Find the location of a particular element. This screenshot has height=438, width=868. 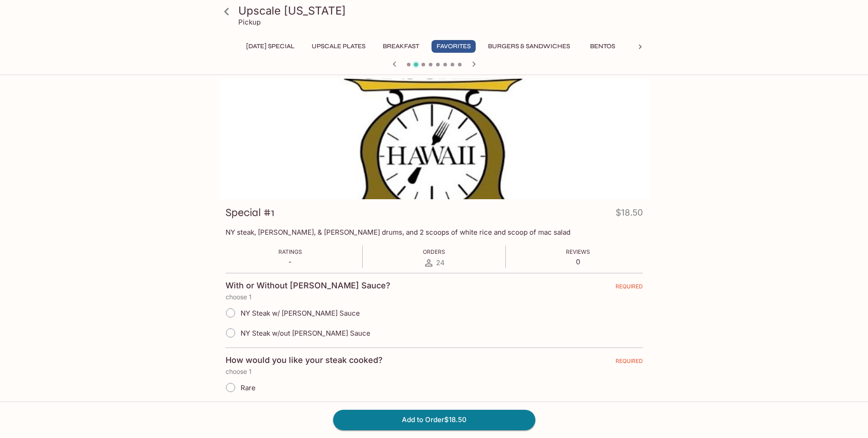

span: Rare is located at coordinates (247, 388).